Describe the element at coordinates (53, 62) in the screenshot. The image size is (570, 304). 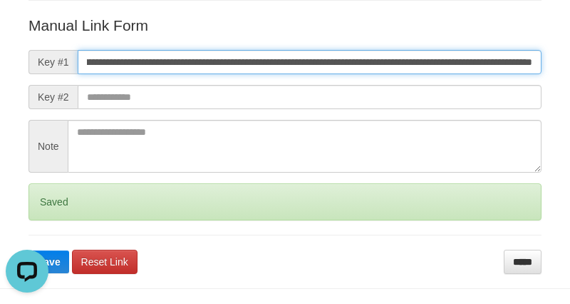
I see `span: Key #1` at that location.